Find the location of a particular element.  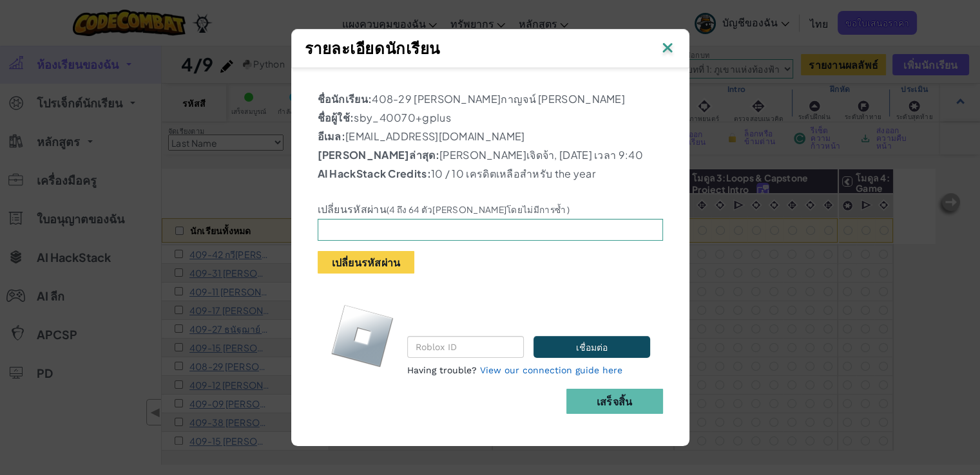

label: เปลี่ยนรหัสผ่าน is located at coordinates (444, 209).